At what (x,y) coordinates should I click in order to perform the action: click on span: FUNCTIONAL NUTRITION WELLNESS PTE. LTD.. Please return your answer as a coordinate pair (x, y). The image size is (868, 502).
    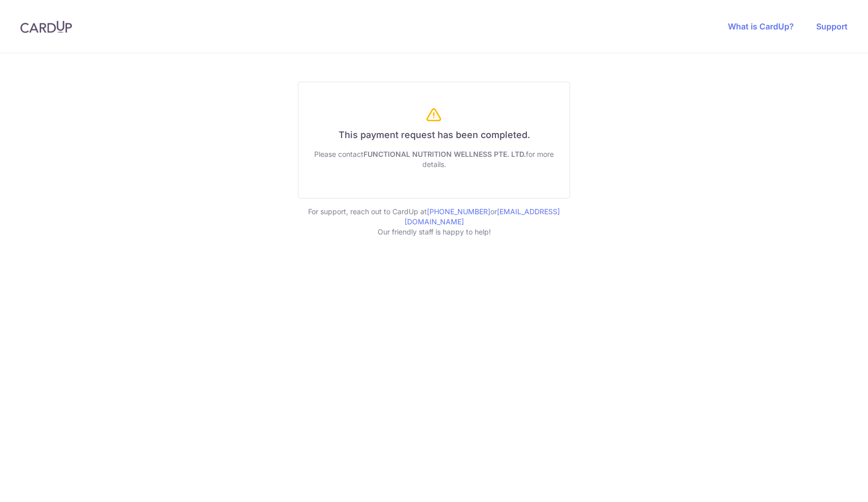
    Looking at the image, I should click on (445, 154).